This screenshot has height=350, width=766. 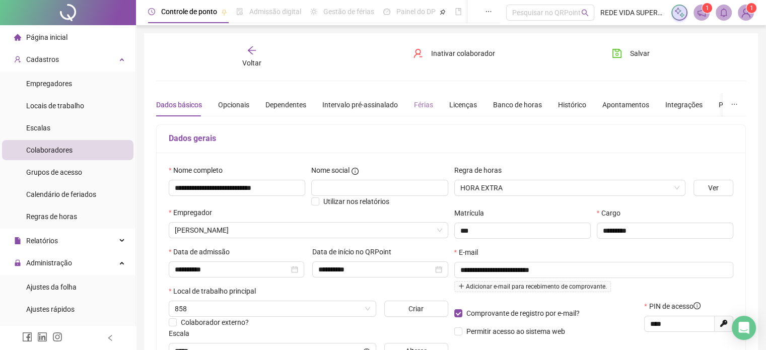 What do you see at coordinates (640, 53) in the screenshot?
I see `span: Salvar` at bounding box center [640, 53].